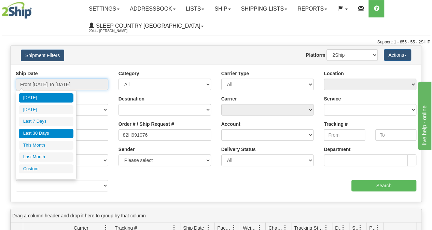 Image resolution: width=432 pixels, height=230 pixels. Describe the element at coordinates (397, 55) in the screenshot. I see `button: Actions` at that location.